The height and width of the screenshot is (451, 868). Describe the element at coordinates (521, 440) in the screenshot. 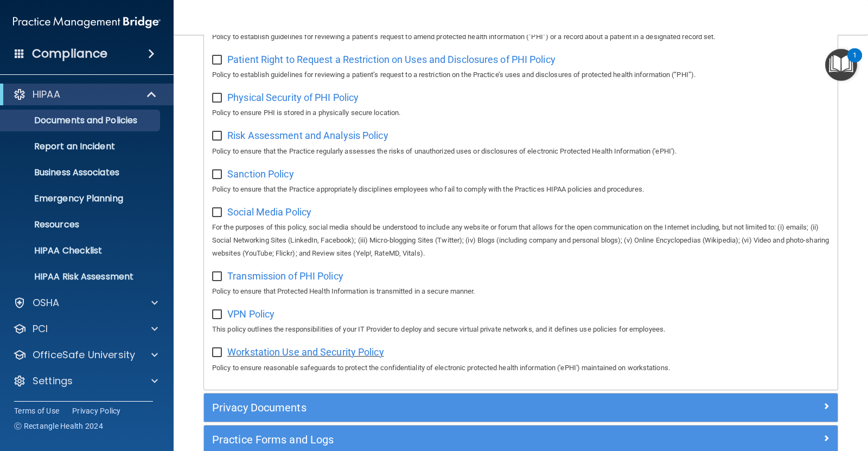

I see `a: Practice Forms and Logs` at that location.